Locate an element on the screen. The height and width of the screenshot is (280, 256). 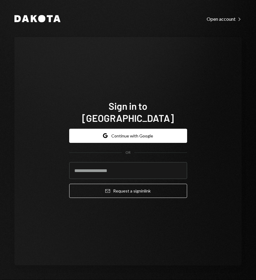
div: Open account is located at coordinates (224, 19).